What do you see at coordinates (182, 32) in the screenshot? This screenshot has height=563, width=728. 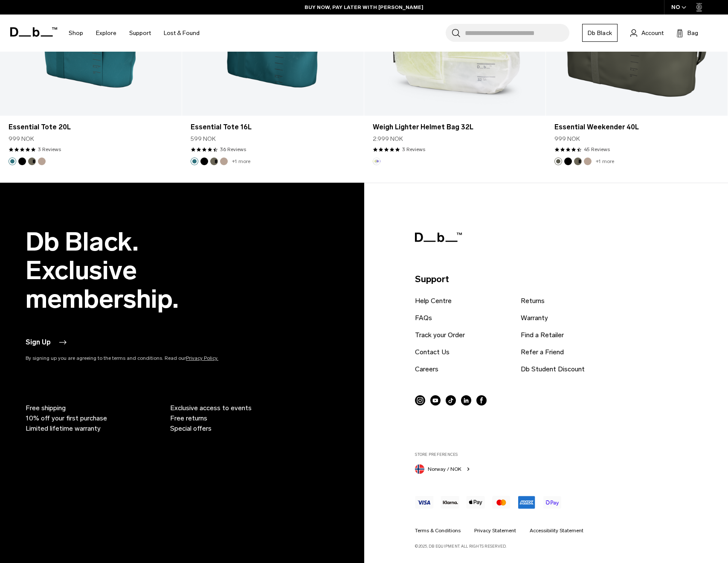 I see `a: Lost & Found` at bounding box center [182, 32].